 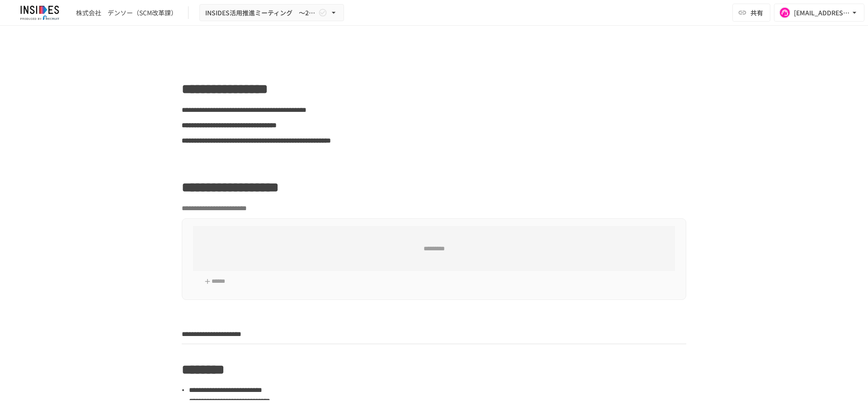 What do you see at coordinates (751, 13) in the screenshot?
I see `button: 共有` at bounding box center [751, 13].